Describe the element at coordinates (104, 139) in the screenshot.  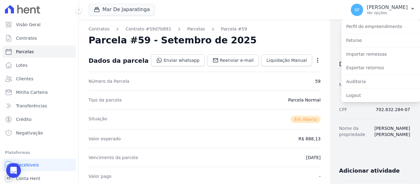
I see `dt: Valor esperado` at that location.